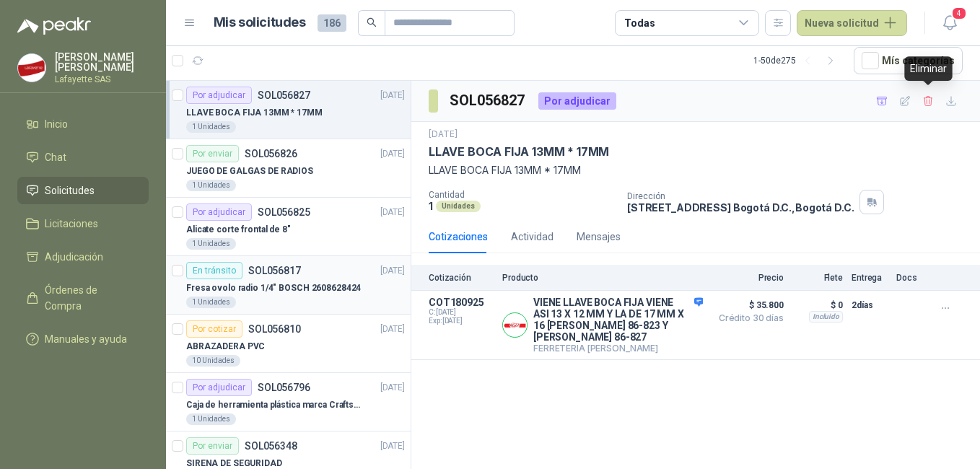  Describe the element at coordinates (260, 22) in the screenshot. I see `h1: Mis solicitudes` at that location.